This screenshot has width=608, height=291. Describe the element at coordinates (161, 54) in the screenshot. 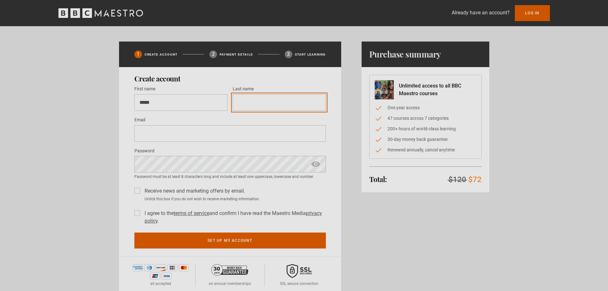

I see `p: Create Account` at that location.